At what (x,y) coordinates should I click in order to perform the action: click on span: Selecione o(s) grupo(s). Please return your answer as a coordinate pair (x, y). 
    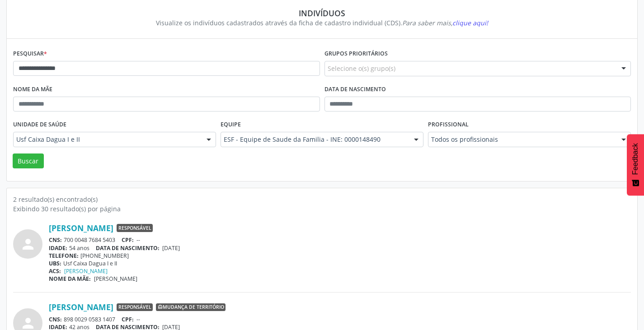
    Looking at the image, I should click on (362, 68).